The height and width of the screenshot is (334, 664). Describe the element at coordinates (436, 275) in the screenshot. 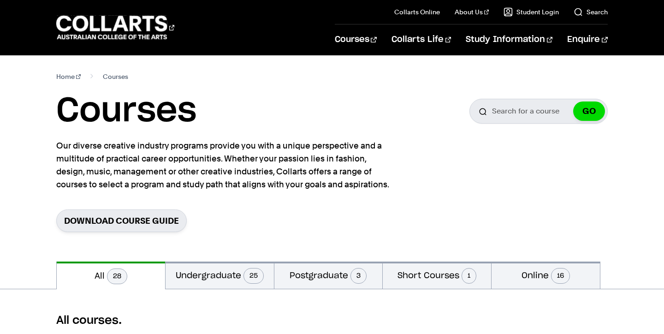

I see `button: Short Courses1` at that location.